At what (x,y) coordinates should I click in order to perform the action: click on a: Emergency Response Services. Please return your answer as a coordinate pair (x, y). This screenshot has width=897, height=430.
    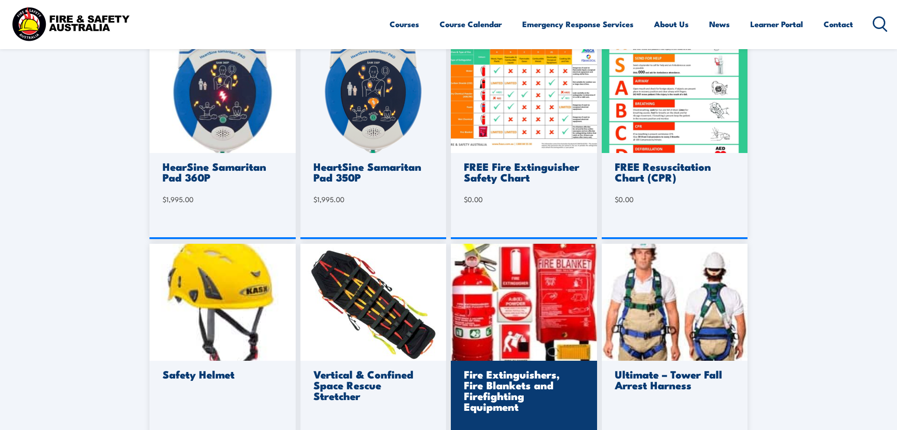
    Looking at the image, I should click on (578, 24).